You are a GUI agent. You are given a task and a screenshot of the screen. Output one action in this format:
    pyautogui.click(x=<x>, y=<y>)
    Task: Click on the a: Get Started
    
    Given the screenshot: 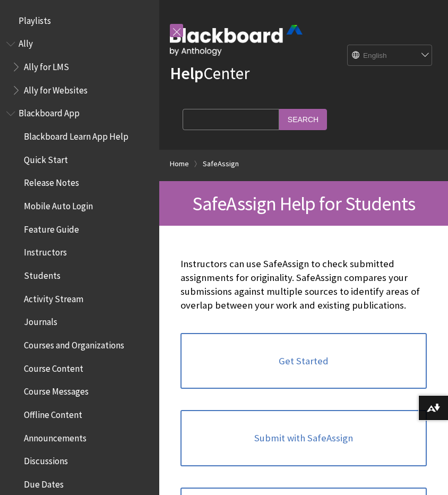 What is the action you would take?
    pyautogui.click(x=303, y=361)
    